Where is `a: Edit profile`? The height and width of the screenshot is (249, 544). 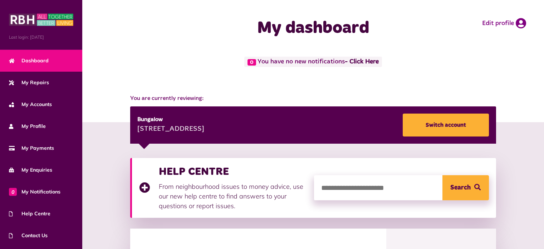 a: Edit profile is located at coordinates (504, 23).